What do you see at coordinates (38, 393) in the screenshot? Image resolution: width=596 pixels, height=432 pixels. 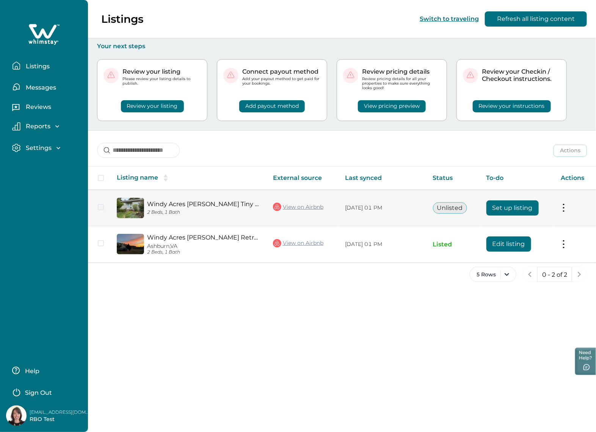 I see `p: Sign Out` at bounding box center [38, 393].